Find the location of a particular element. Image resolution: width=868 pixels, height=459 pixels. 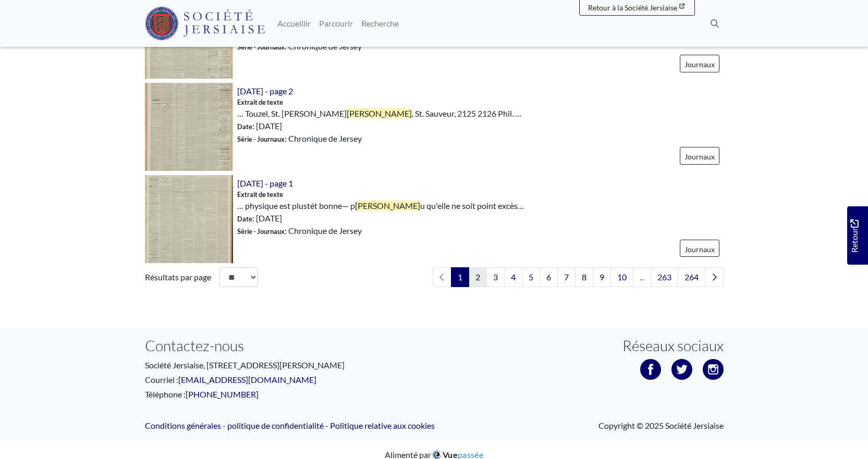

a: Souhaitez-vous donner votre avis ? is located at coordinates (857, 236).